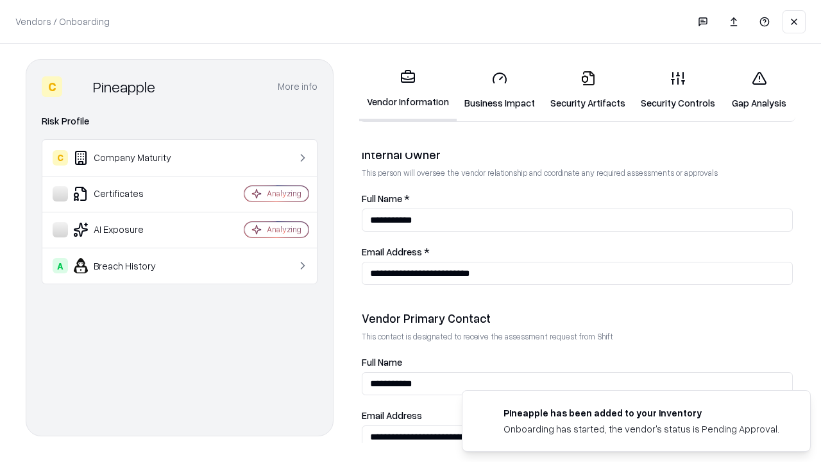 Image resolution: width=821 pixels, height=462 pixels. What do you see at coordinates (297, 87) in the screenshot?
I see `button: More info` at bounding box center [297, 87].